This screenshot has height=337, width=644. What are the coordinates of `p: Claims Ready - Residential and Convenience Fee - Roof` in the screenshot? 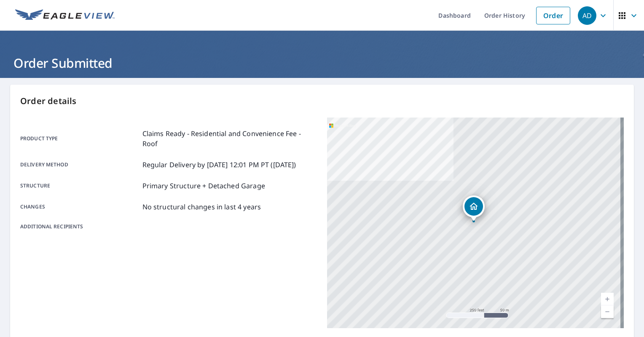 It's located at (229, 138).